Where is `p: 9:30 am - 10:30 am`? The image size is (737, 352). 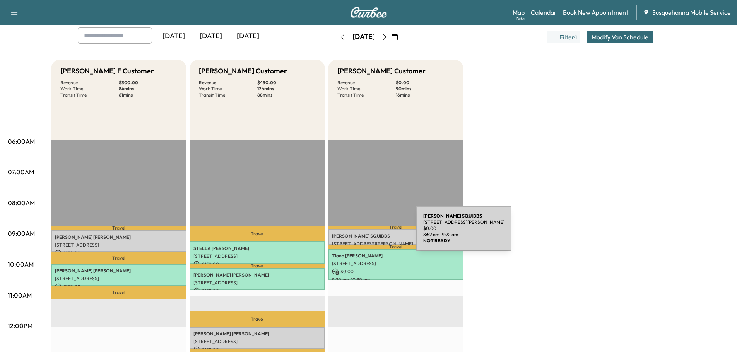
p: 9:30 am - 10:30 am is located at coordinates (396, 280).